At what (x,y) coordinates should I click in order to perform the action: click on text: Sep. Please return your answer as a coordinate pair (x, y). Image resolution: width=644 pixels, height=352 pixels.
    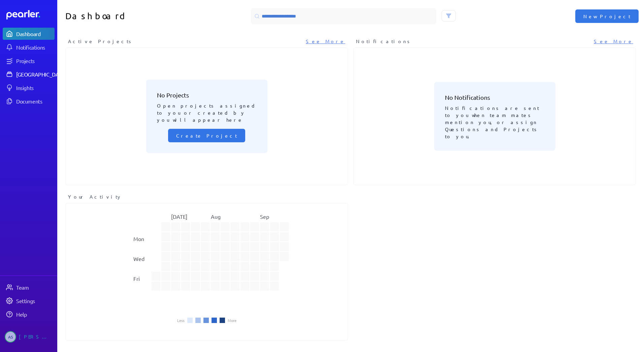
    Looking at the image, I should click on (265, 216).